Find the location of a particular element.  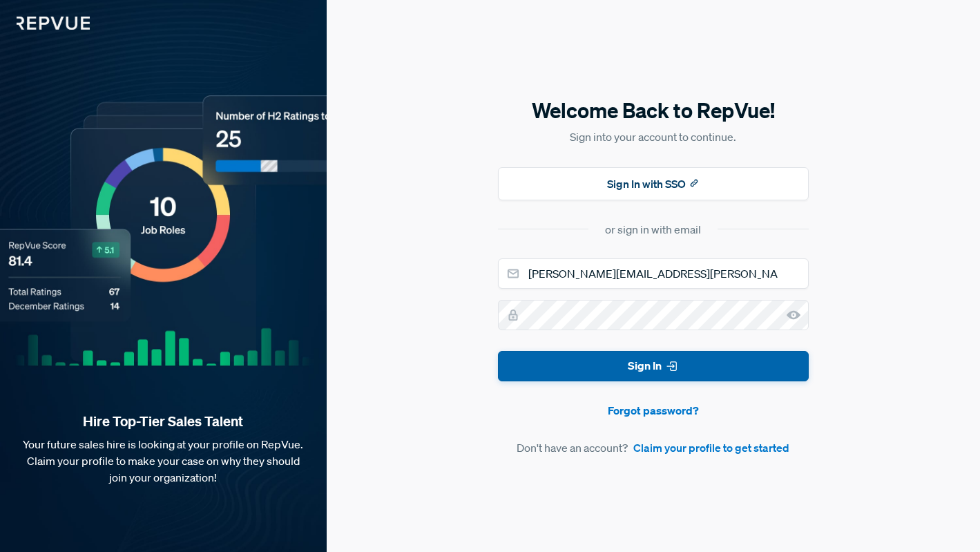

a: Forgot password? is located at coordinates (654, 410).